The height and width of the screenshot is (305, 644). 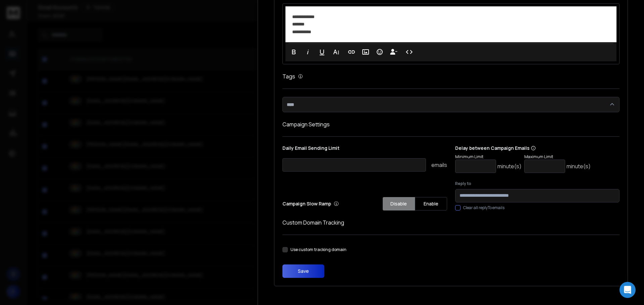 I want to click on button: Emoticons, so click(x=380, y=52).